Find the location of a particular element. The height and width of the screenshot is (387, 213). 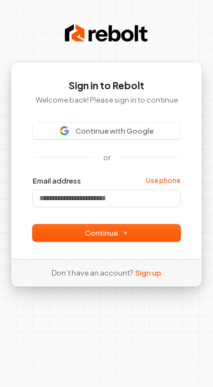

a: Sign up is located at coordinates (148, 273).